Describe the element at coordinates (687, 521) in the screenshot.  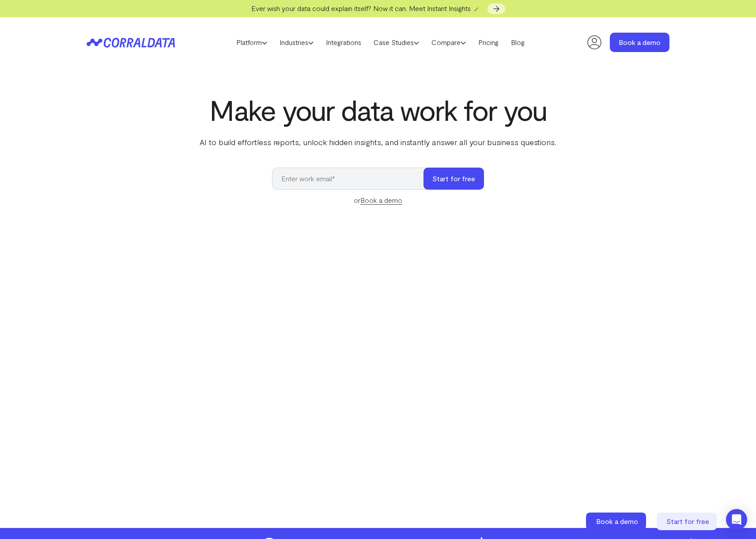
I see `span: Start for free` at that location.